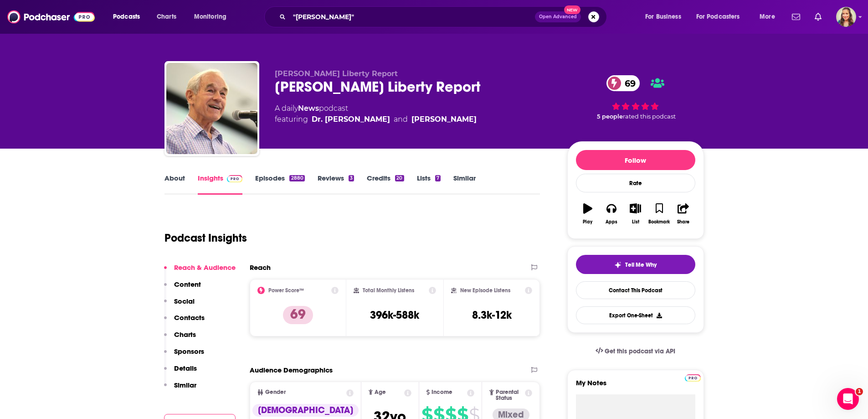  I want to click on button: Social, so click(179, 305).